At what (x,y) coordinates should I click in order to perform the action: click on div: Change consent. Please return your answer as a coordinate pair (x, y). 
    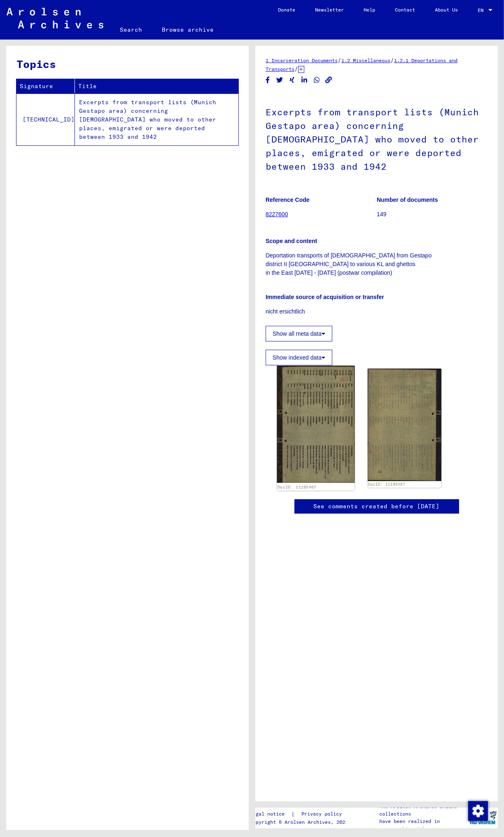
    Looking at the image, I should click on (477, 811).